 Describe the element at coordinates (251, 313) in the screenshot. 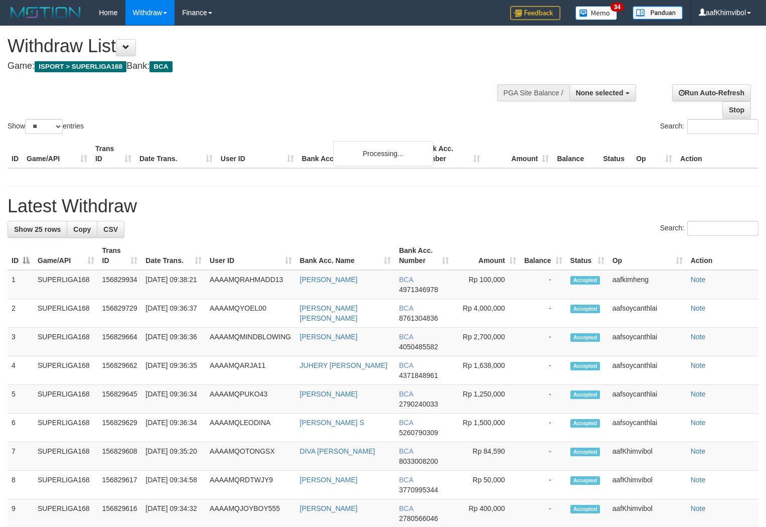

I see `td: AAAAMQYOEL00` at that location.